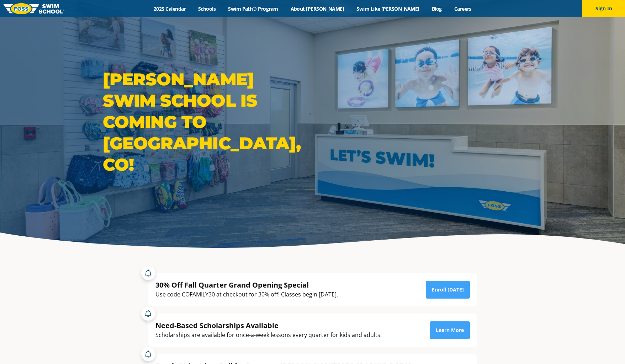 This screenshot has width=625, height=364. I want to click on a: 2025 Calendar, so click(170, 8).